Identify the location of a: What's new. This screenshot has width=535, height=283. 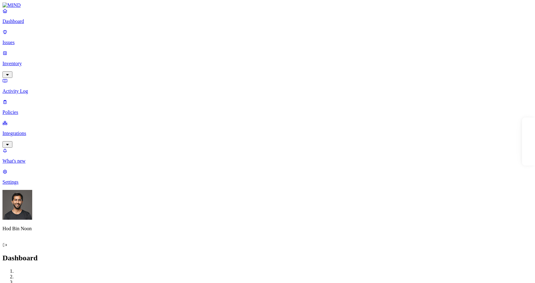
(268, 156).